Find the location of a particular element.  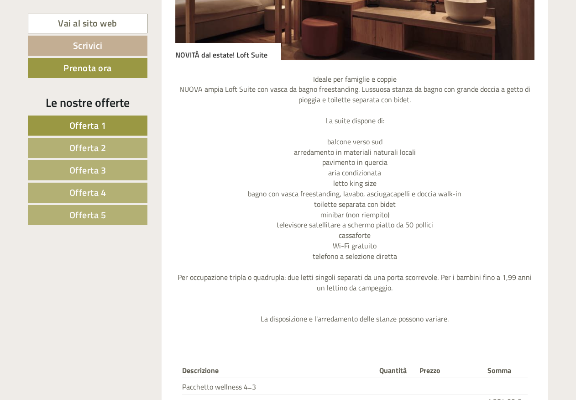

div: Le nostre offerte is located at coordinates (88, 102).